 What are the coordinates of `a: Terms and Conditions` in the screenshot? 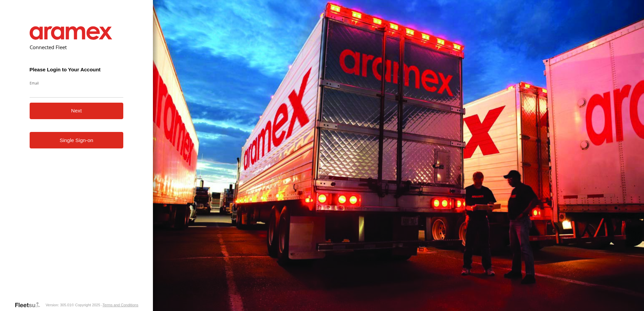 It's located at (120, 305).